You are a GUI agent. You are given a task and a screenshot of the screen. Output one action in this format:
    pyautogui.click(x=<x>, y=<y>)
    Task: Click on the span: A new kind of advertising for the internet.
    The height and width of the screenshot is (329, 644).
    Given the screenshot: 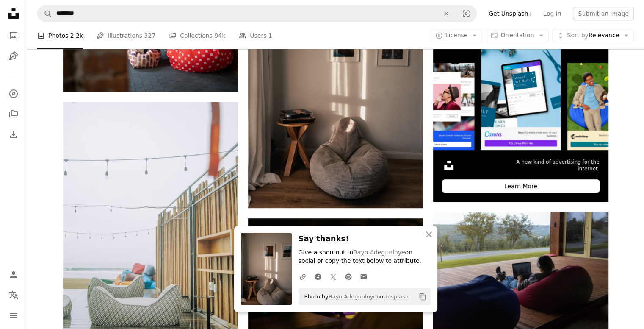 What is the action you would take?
    pyautogui.click(x=551, y=166)
    